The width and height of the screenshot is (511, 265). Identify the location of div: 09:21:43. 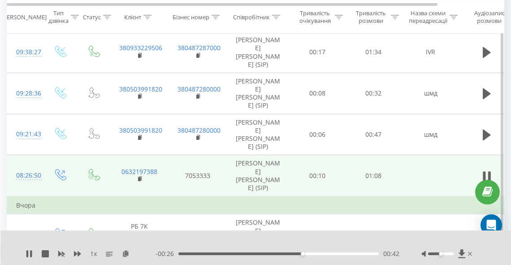
(25, 134).